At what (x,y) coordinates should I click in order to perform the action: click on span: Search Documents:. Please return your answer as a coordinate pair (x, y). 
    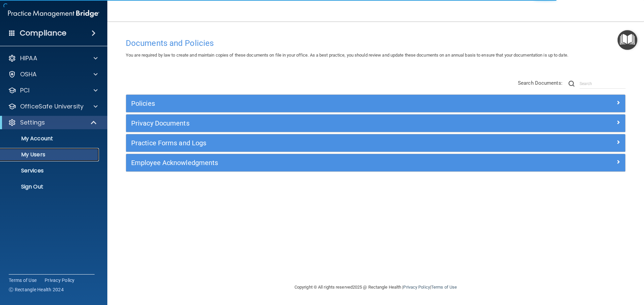
    Looking at the image, I should click on (540, 83).